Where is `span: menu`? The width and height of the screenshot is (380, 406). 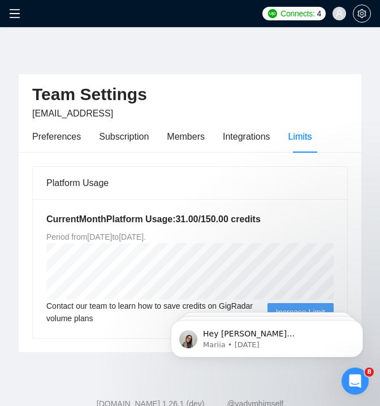
span: menu is located at coordinates (15, 14).